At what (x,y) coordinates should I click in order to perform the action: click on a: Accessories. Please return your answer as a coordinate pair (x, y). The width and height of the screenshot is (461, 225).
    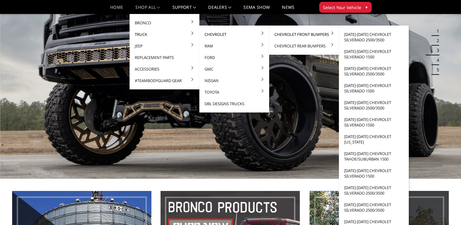
    Looking at the image, I should click on (165, 69).